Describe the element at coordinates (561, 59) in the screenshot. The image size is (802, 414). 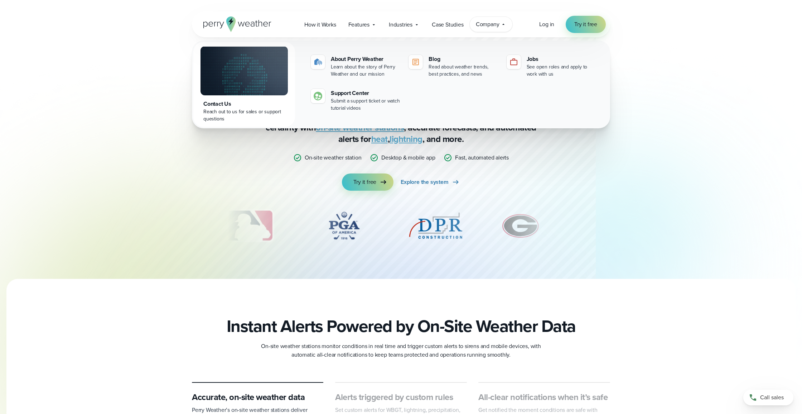
I see `div: Jobs` at that location.